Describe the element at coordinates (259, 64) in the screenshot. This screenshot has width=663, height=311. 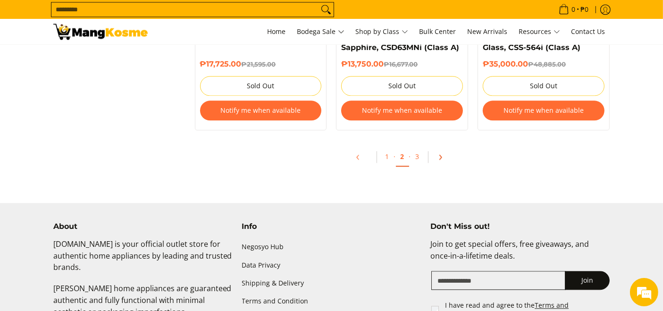
I see `del: ₱21,595.00` at that location.